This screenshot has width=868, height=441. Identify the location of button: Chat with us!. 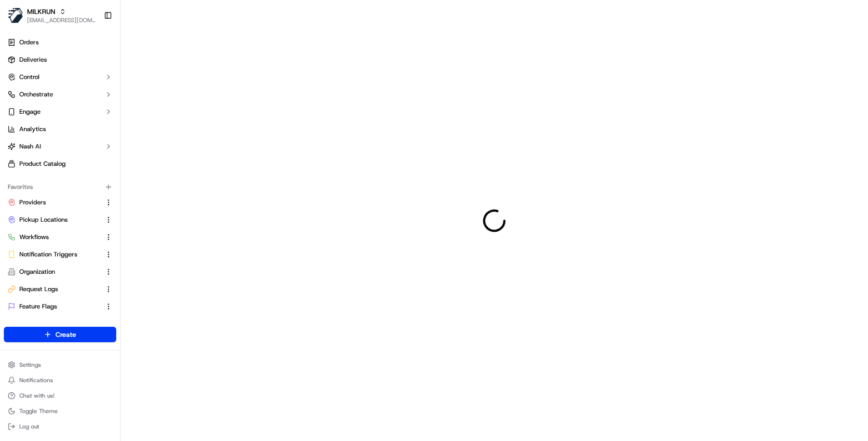
(60, 396).